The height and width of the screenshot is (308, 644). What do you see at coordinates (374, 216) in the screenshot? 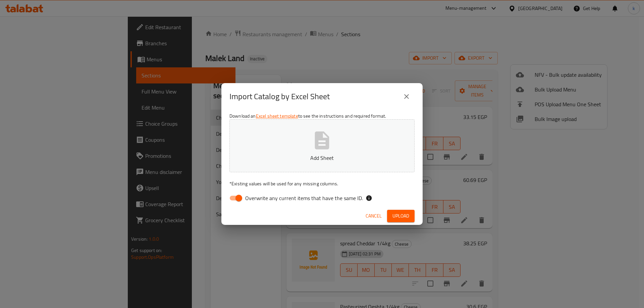
I see `span: Cancel` at bounding box center [374, 216].